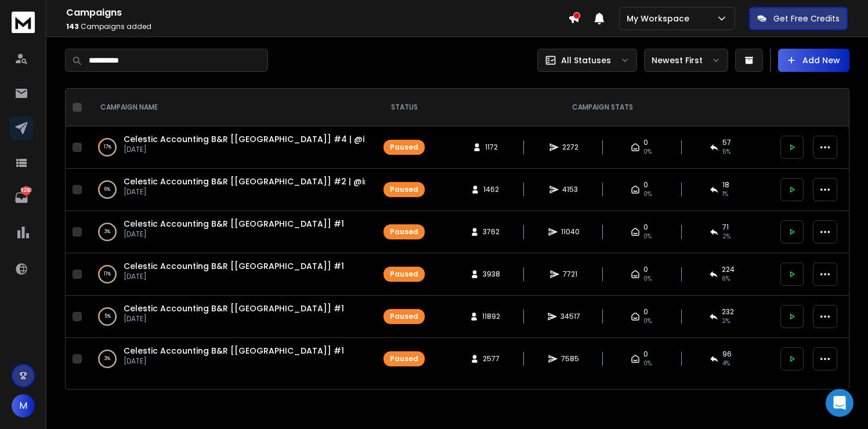 This screenshot has width=868, height=429. What do you see at coordinates (317, 27) in the screenshot?
I see `p: Campaigns added` at bounding box center [317, 27].